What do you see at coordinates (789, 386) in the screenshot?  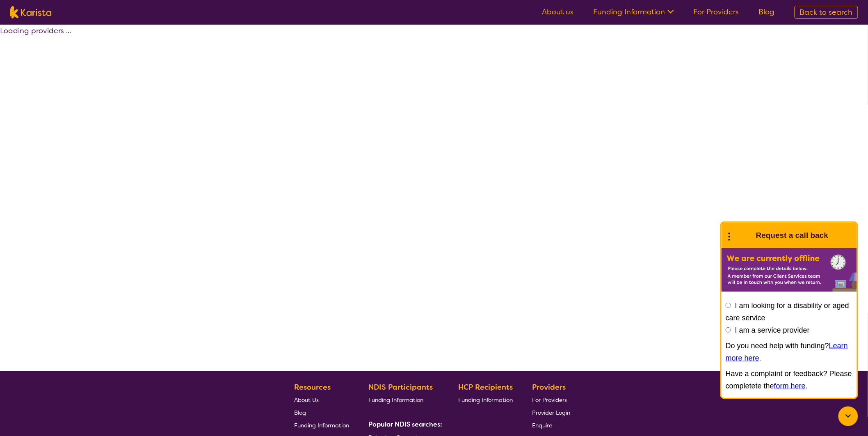 I see `a: form here` at bounding box center [789, 386].